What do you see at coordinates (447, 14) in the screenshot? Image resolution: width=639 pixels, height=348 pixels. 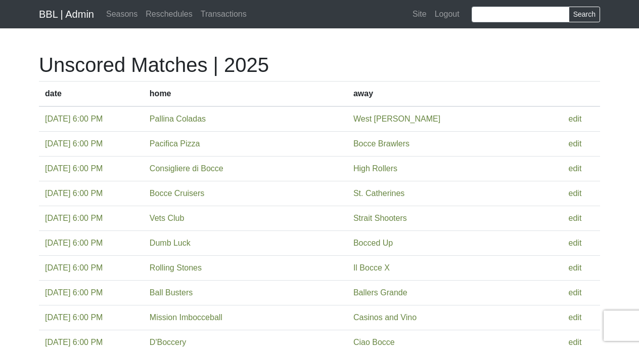 I see `a: Logout` at bounding box center [447, 14].